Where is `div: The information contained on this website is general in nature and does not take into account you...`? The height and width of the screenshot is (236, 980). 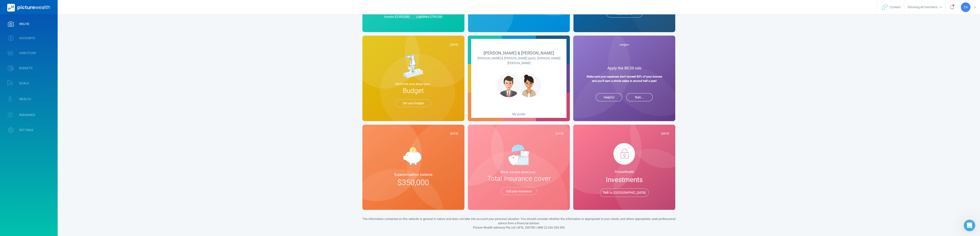
div: The information contained on this website is general in nature and does not take into account you... is located at coordinates (519, 222).